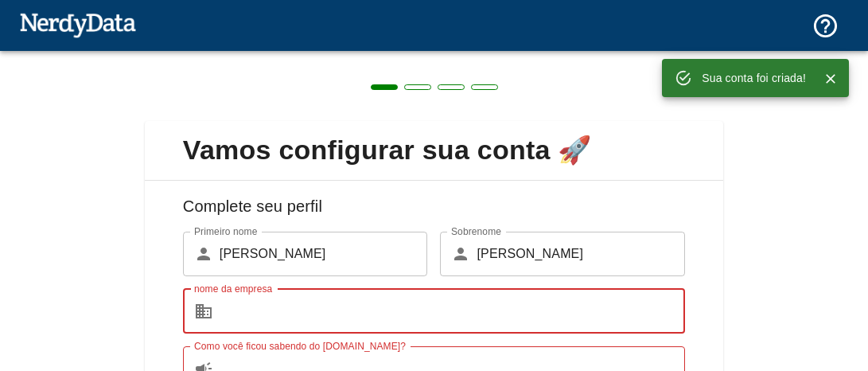 This screenshot has width=868, height=371. I want to click on button: Fechar, so click(831, 79).